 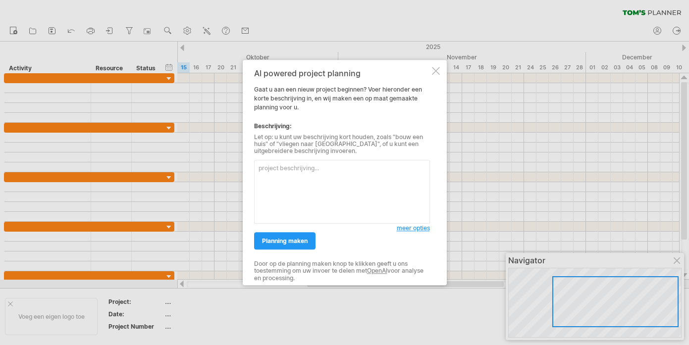 What do you see at coordinates (413, 228) in the screenshot?
I see `a: meer opties` at bounding box center [413, 228].